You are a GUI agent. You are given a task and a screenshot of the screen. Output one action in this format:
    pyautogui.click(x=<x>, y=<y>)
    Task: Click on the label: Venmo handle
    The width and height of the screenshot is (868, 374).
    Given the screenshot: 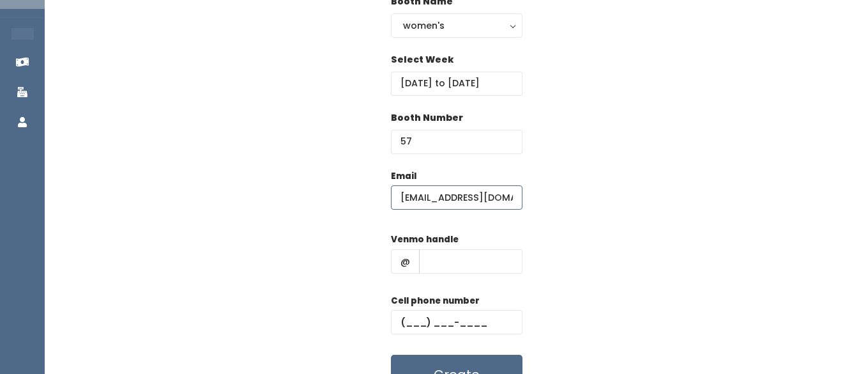 What is the action you would take?
    pyautogui.click(x=425, y=240)
    